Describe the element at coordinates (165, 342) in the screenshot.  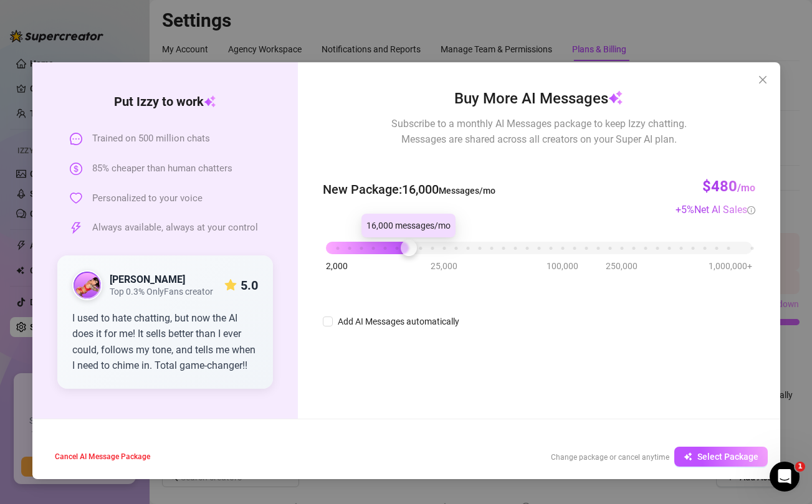
I see `div: I used to hate chatting, but now the AI does it for me! It sells better than I ever could, follow...` at that location.